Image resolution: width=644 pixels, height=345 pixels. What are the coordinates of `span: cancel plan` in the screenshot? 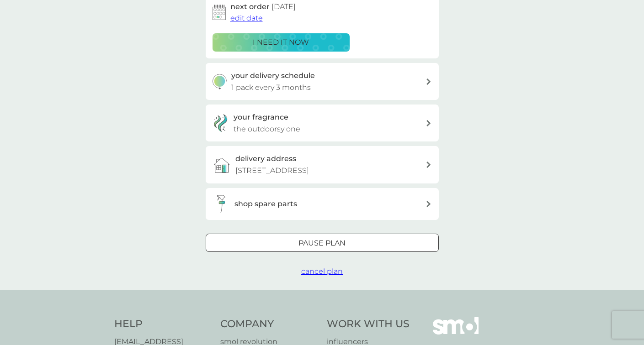 It's located at (322, 271).